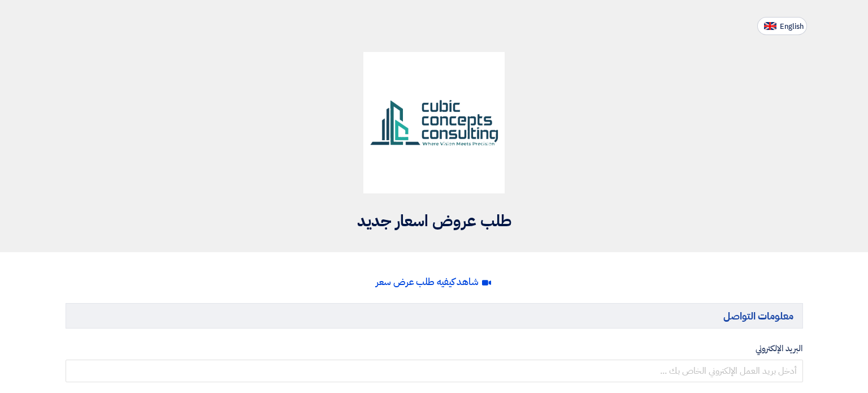  I want to click on button: English, so click(782, 26).